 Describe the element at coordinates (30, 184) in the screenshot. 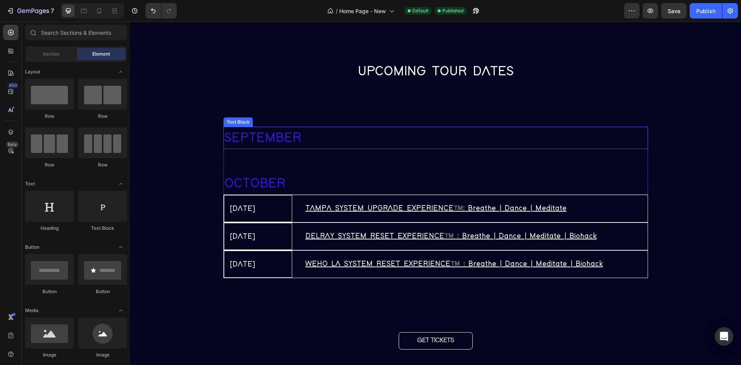

I see `span: Text` at that location.